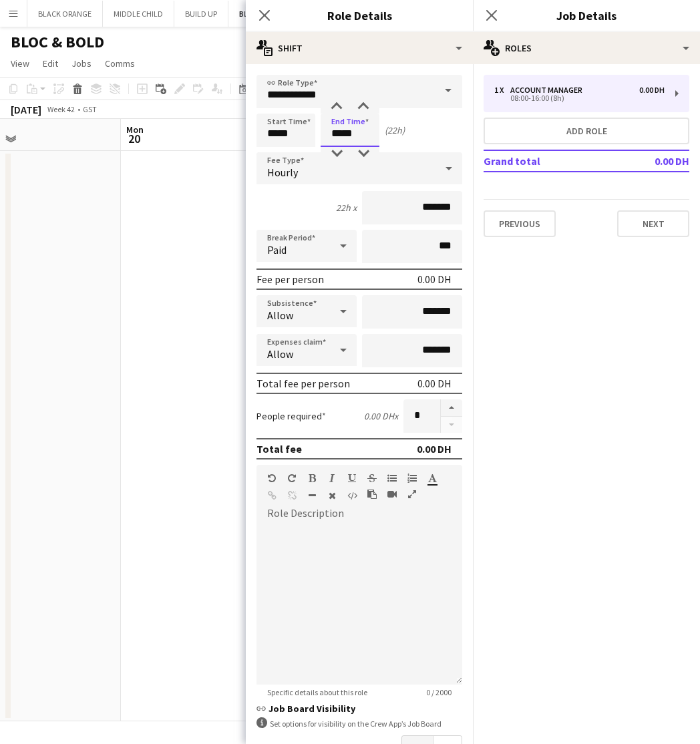 The height and width of the screenshot is (744, 700). What do you see at coordinates (312, 478) in the screenshot?
I see `button: Bold` at bounding box center [312, 478].